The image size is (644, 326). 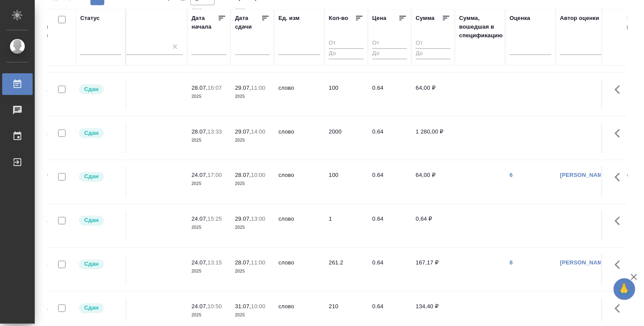 I want to click on div: Дата начала, so click(x=205, y=22).